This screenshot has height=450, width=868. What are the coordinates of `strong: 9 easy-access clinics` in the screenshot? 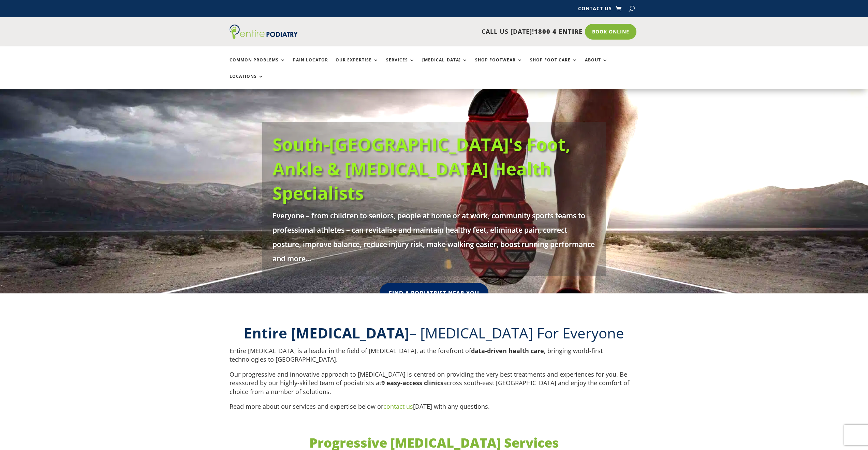 It's located at (412, 383).